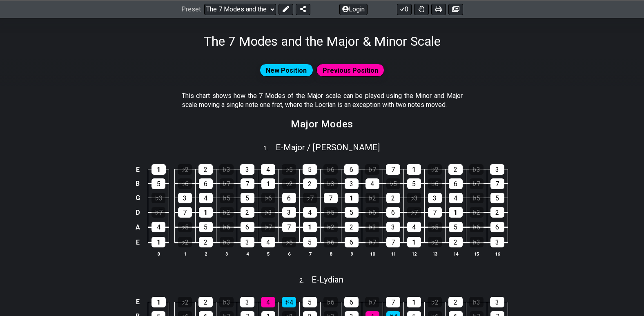  I want to click on th: 13, so click(435, 253).